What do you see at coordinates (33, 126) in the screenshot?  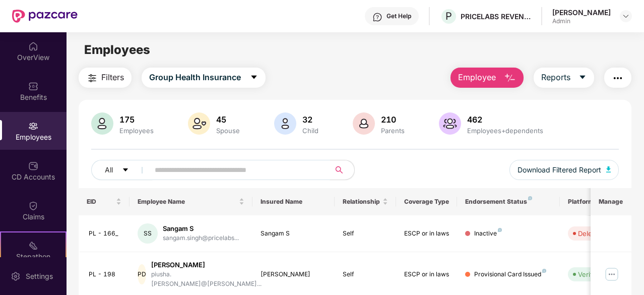 I see `img: svg+xml;base64,PHN2ZyBpZD0iRW1wbG95ZWVzIiB4bWxucz0iaHR0cDovL3d3dy53My5vcmcvMjAwMC9zdmciIHdpZHRoPS...` at bounding box center [33, 126].